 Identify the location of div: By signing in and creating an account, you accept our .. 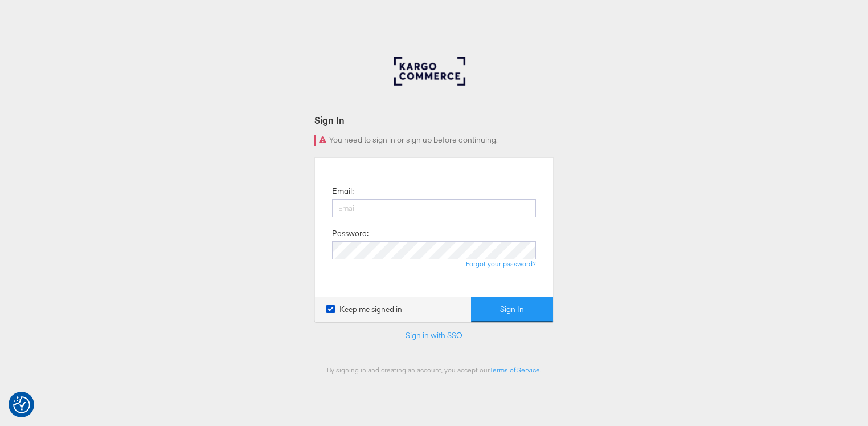
(434, 369).